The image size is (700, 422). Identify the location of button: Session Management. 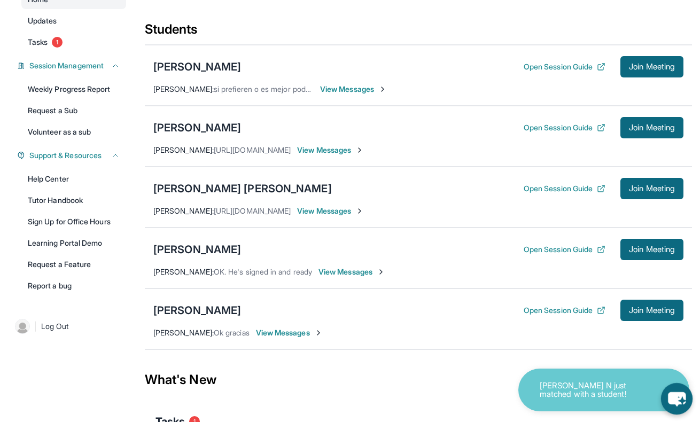
(72, 66).